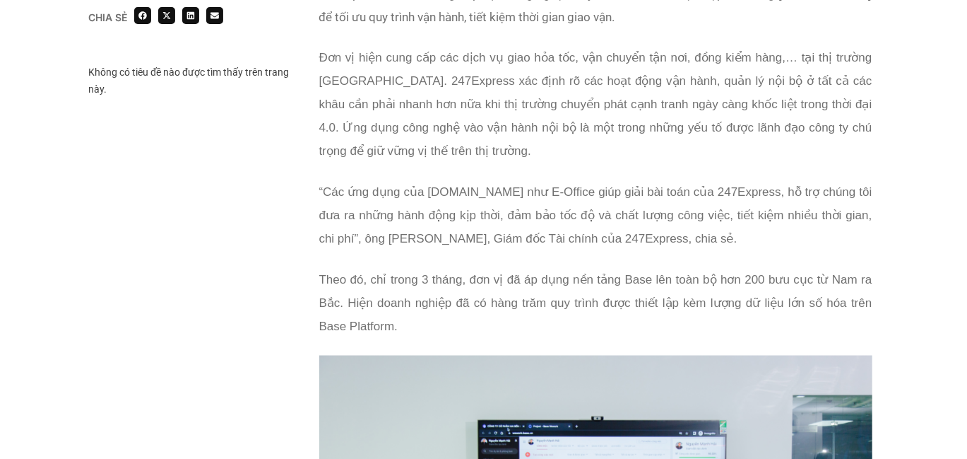  What do you see at coordinates (596, 302) in the screenshot?
I see `span: Theo đó, chỉ trong 3 tháng, đơn vị đã áp dụng nền tảng Base lên toàn bộ hơn 200 bưu cục từ Nam ra...` at bounding box center [596, 302].